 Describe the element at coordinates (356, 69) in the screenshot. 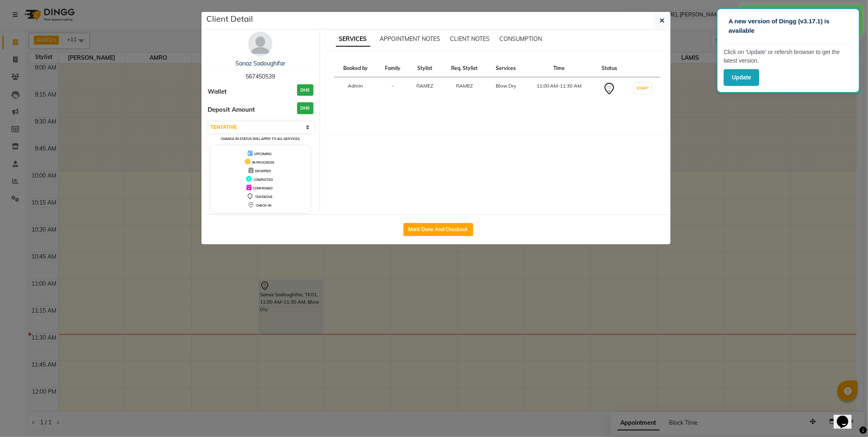

I see `th: Booked by` at that location.